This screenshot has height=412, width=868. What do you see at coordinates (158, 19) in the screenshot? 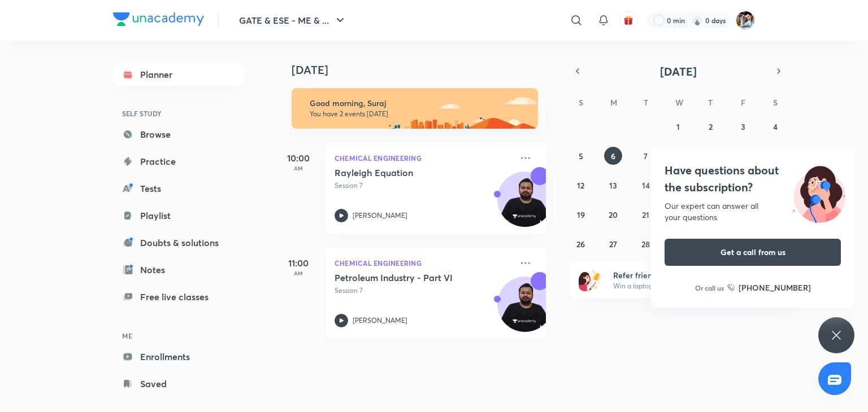
I see `img: Company Logo` at bounding box center [158, 19].